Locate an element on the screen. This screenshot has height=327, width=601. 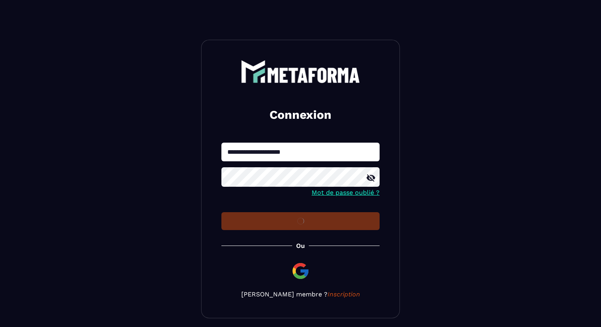
a: logo is located at coordinates (300, 71).